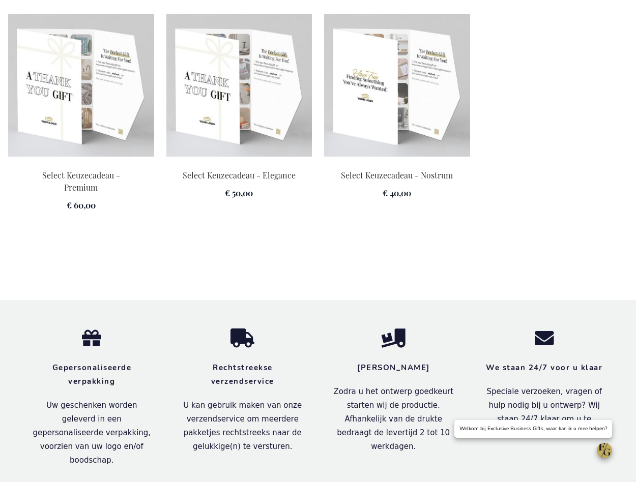  What do you see at coordinates (81, 85) in the screenshot?
I see `img: Select Gift Voucher - Premium` at bounding box center [81, 85].